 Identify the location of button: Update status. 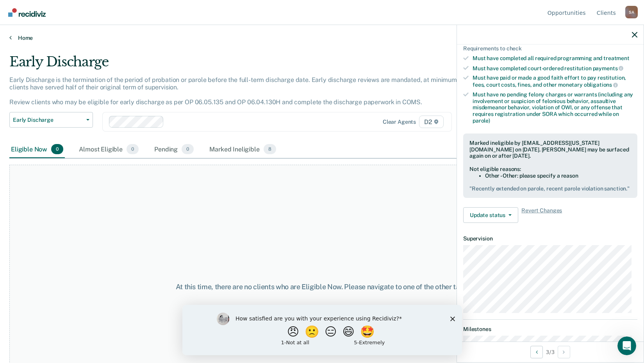
(490, 215).